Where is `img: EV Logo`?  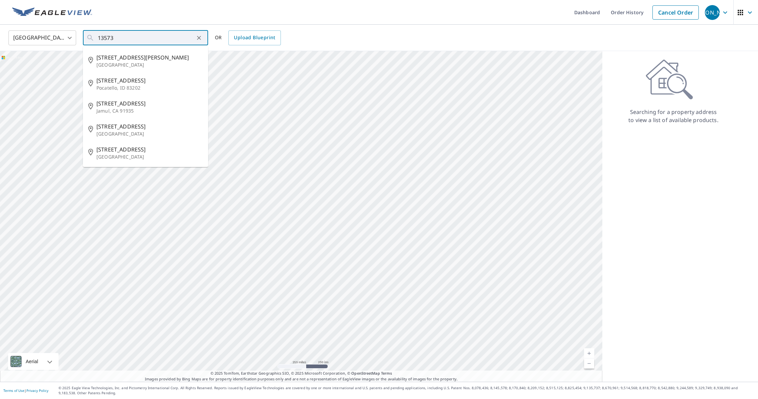
img: EV Logo is located at coordinates (52, 13).